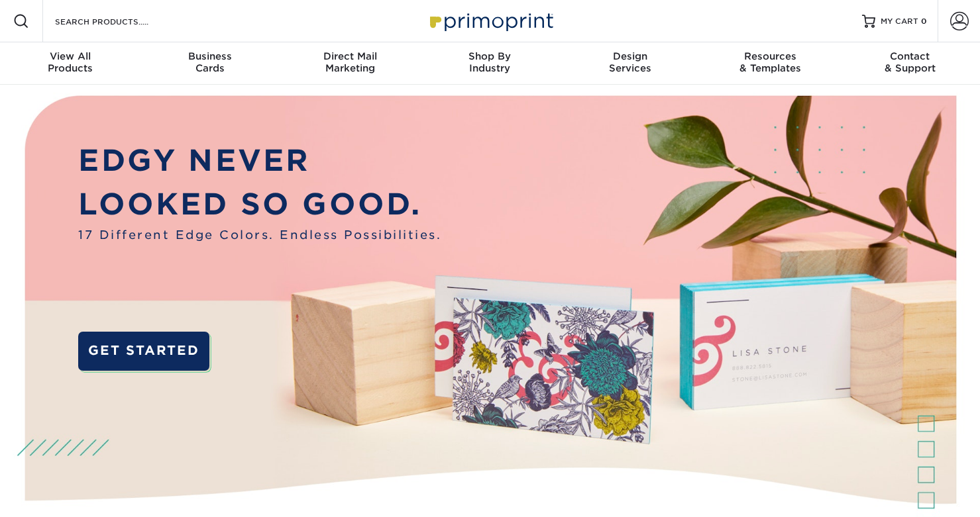 This screenshot has width=980, height=517. Describe the element at coordinates (910, 64) in the screenshot. I see `a: Contact& Support` at that location.